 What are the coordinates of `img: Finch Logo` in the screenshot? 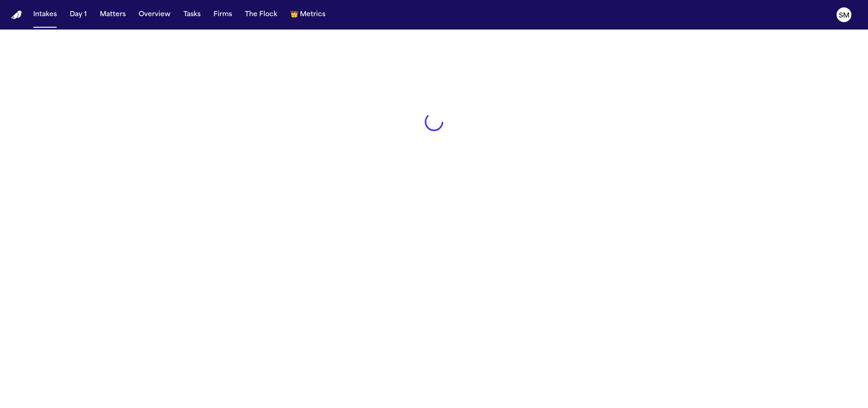 It's located at (16, 14).